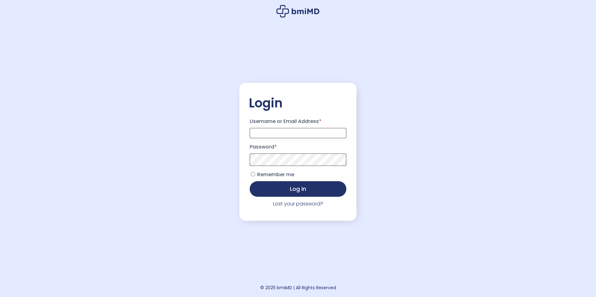 The image size is (596, 297). I want to click on label: Password, so click(298, 147).